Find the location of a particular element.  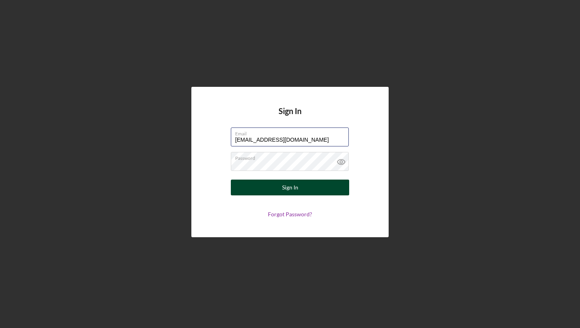

div: Sign In is located at coordinates (290, 188).